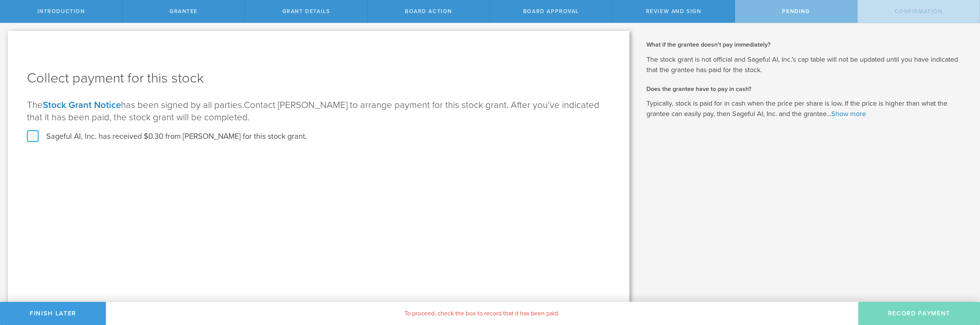 This screenshot has height=325, width=980. I want to click on h2: Does the grantee have to pay in cash?, so click(807, 89).